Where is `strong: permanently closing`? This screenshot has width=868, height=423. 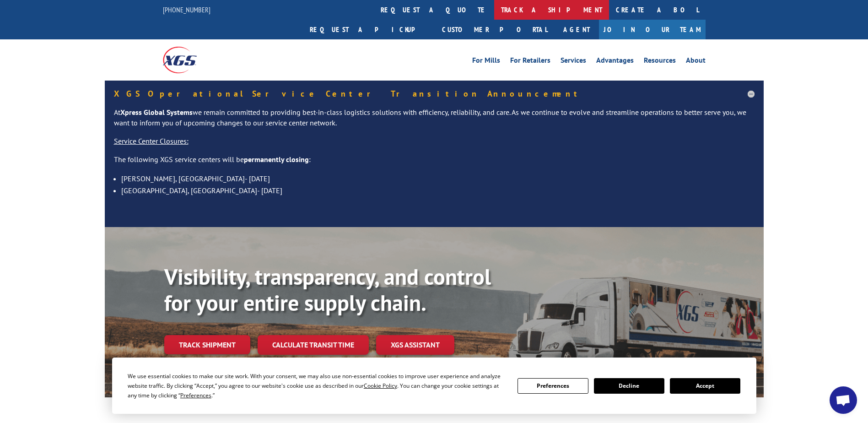
strong: permanently closing is located at coordinates (276, 160).